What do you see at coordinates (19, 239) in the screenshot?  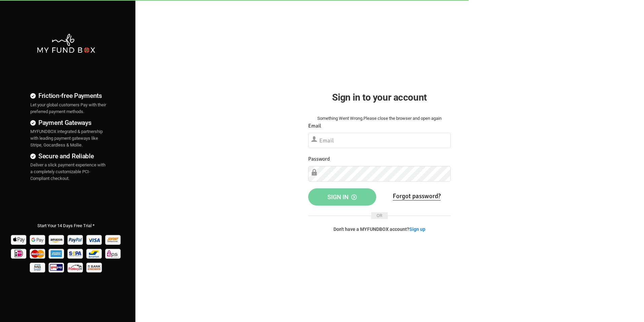 I see `img: Apple Pay` at bounding box center [19, 239].